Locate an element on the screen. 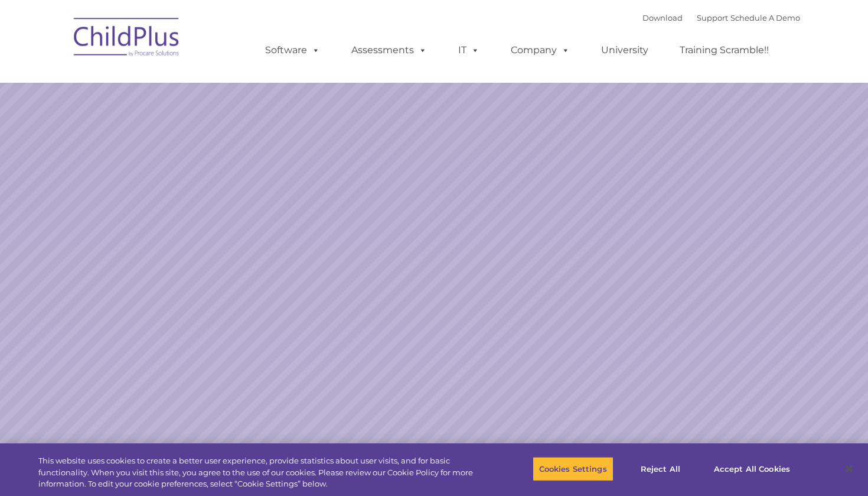 The image size is (868, 496). button: Reject All is located at coordinates (660, 468).